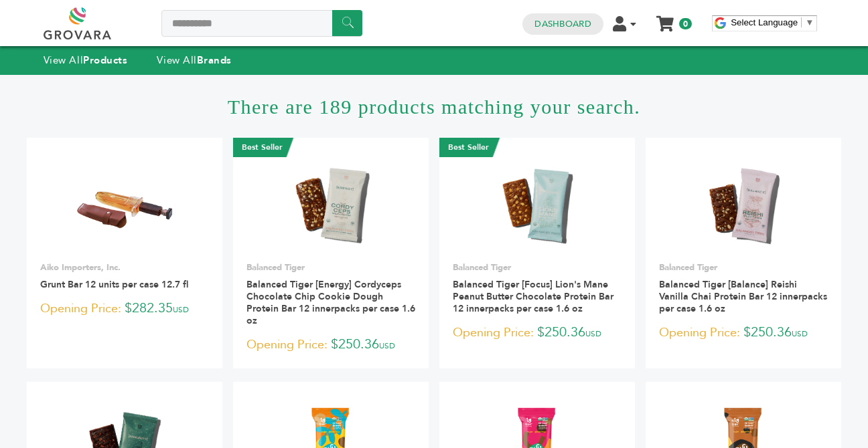 The image size is (868, 448). Describe the element at coordinates (214, 60) in the screenshot. I see `strong: Brands` at that location.